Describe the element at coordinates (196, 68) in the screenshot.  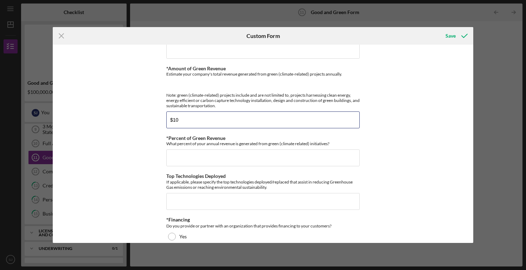
I see `label: *Amount of Green Revenue` at that location.